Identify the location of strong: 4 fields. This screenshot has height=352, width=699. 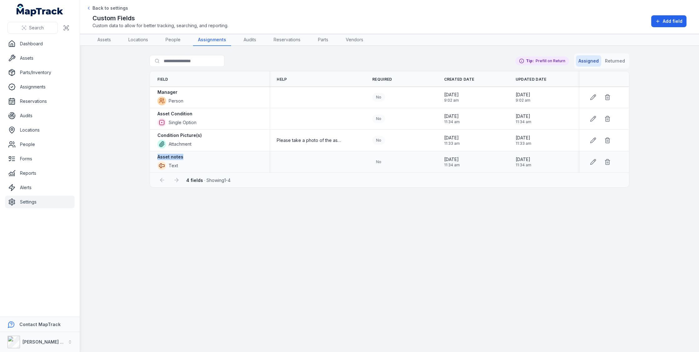
(195, 180).